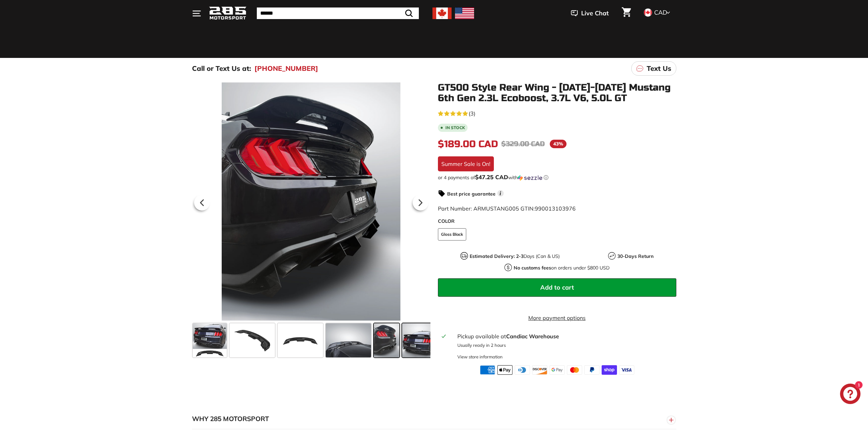 The width and height of the screenshot is (868, 433). I want to click on div: View store information, so click(480, 357).